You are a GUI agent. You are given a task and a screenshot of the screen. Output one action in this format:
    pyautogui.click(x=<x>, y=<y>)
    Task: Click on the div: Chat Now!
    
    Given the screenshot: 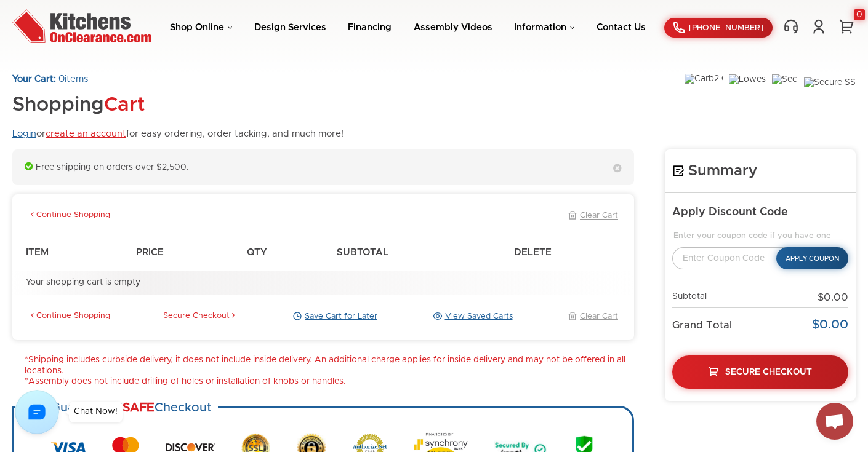 What is the action you would take?
    pyautogui.click(x=96, y=411)
    